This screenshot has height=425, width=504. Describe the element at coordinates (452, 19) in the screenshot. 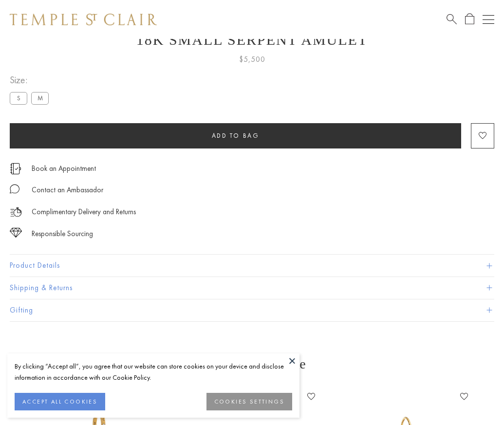

I see `a: Search` at that location.